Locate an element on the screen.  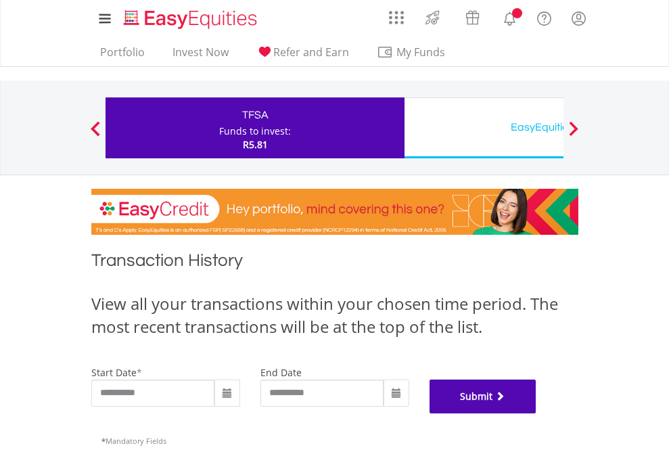
img: EasyCredit Promotion Banner is located at coordinates (335, 212).